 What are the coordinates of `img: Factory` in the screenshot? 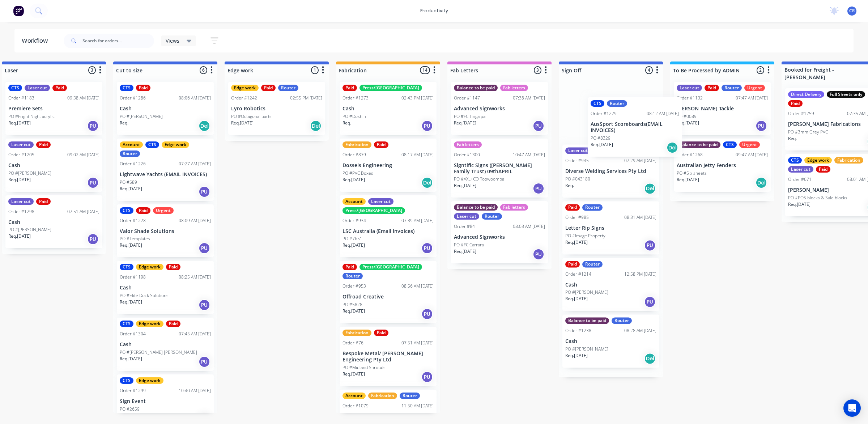 It's located at (19, 11).